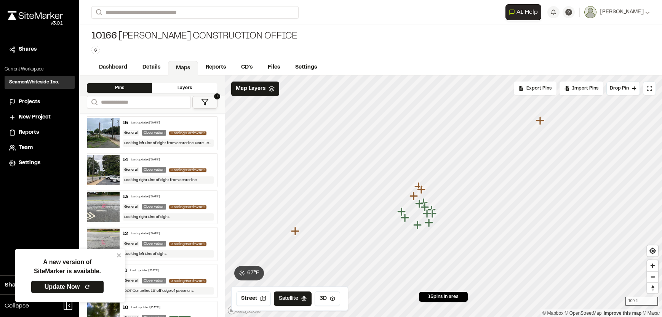 This screenshot has width=662, height=317. I want to click on button: close, so click(119, 255).